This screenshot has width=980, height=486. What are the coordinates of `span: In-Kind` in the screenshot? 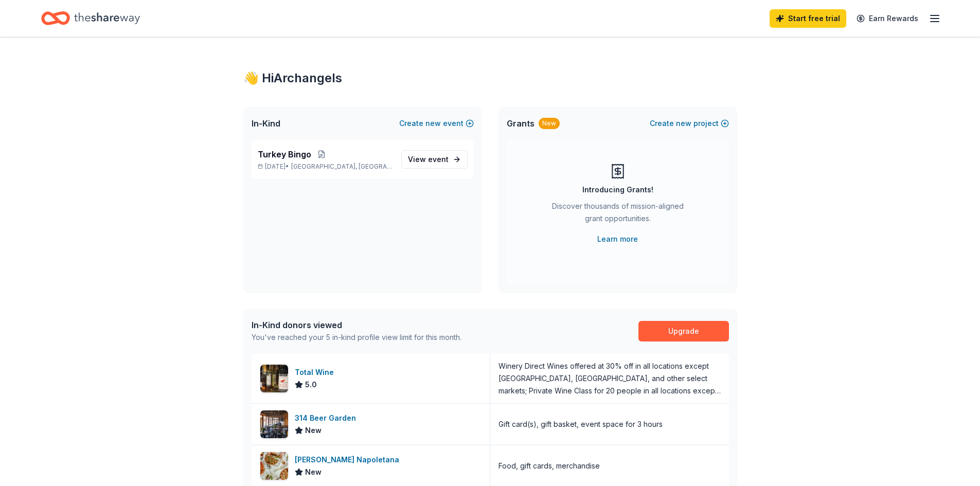 It's located at (266, 124).